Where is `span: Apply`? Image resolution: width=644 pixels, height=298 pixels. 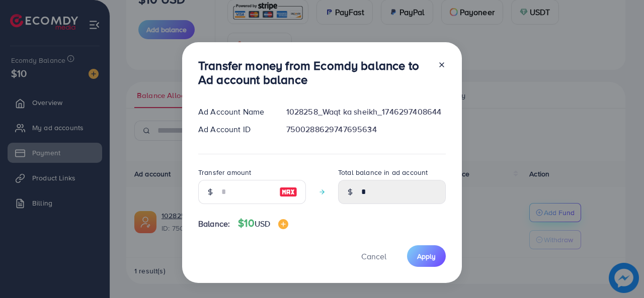 span: Apply is located at coordinates (426, 256).